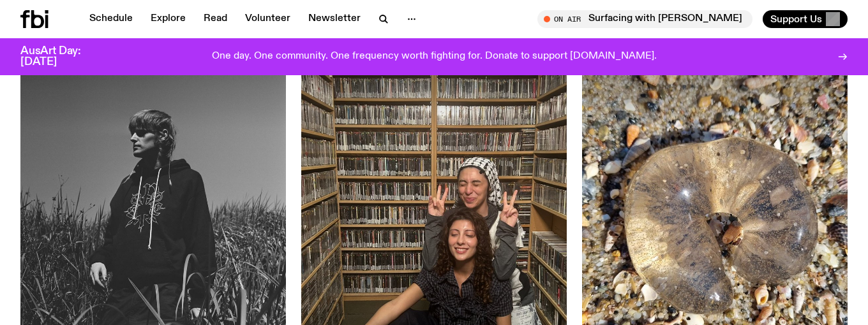 This screenshot has height=325, width=868. I want to click on button: Support Us, so click(805, 19).